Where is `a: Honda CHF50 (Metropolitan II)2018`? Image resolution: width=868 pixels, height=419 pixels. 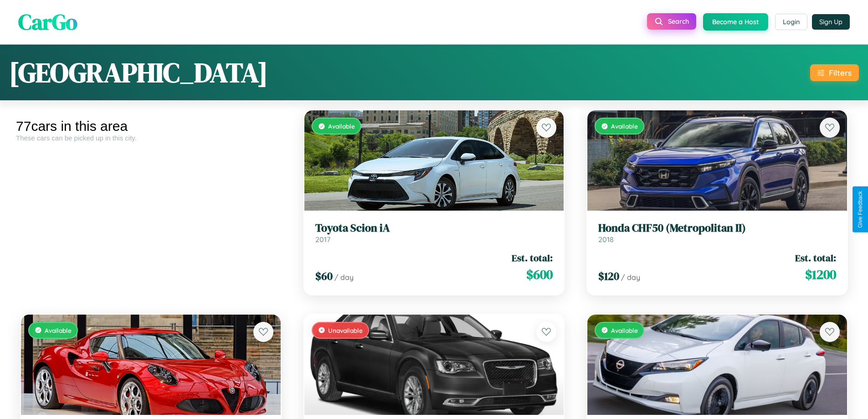 a: Honda CHF50 (Metropolitan II)2018 is located at coordinates (717, 233).